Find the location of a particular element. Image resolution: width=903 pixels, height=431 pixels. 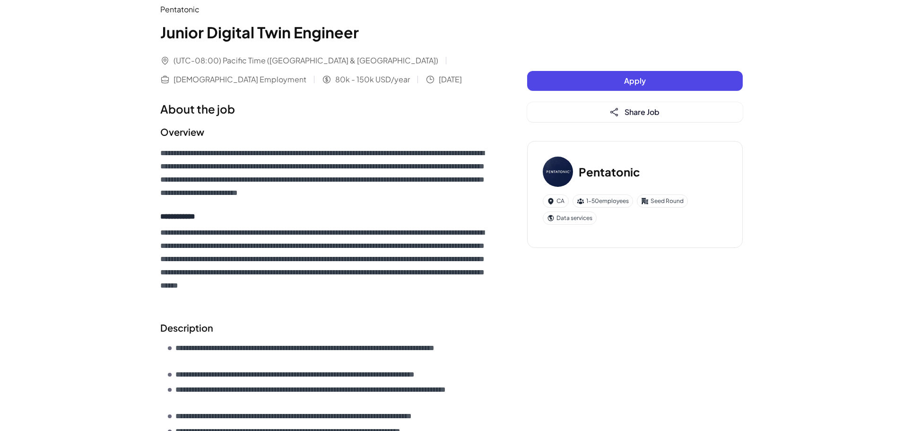

span: Apply is located at coordinates (635, 80).